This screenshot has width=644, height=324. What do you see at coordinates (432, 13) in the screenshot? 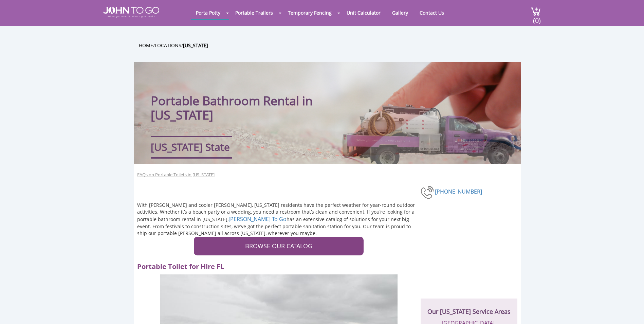
I see `a: Contact Us` at bounding box center [432, 13].